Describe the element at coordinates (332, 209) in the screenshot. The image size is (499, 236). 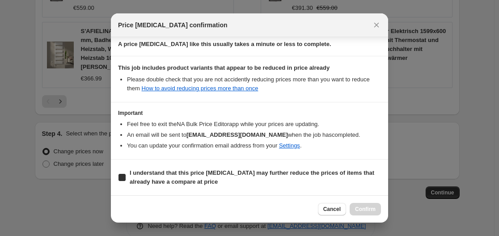
I see `button: Cancel` at that location.